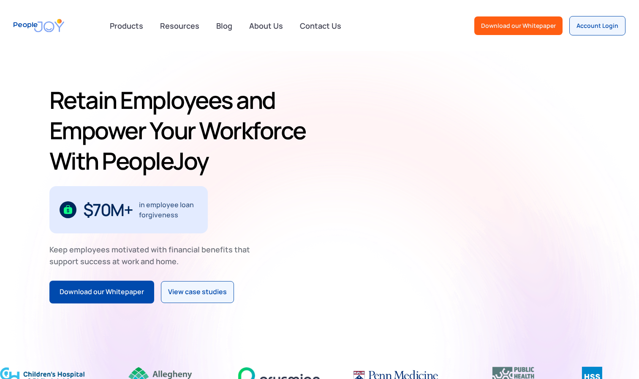 The height and width of the screenshot is (379, 639). What do you see at coordinates (180, 26) in the screenshot?
I see `a: Resources` at bounding box center [180, 26].